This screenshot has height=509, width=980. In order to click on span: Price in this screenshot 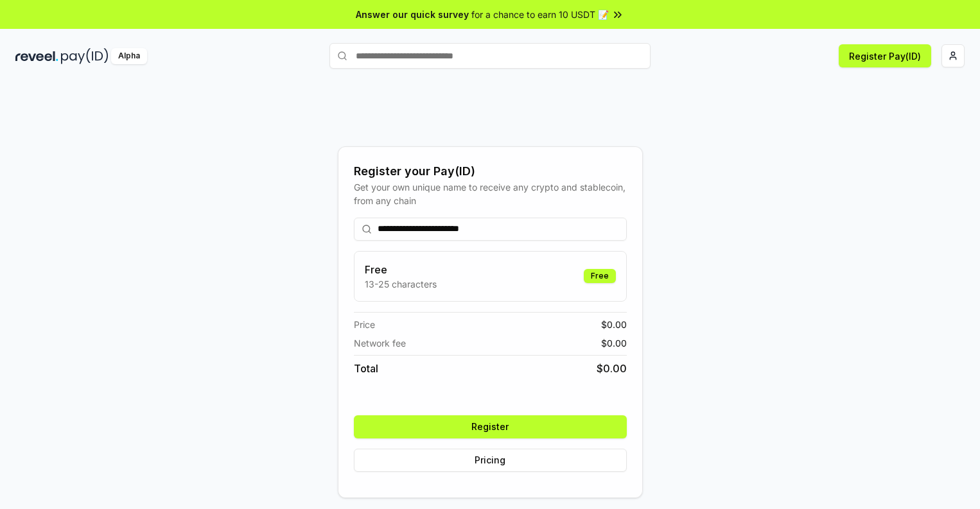, I will do `click(364, 325)`.